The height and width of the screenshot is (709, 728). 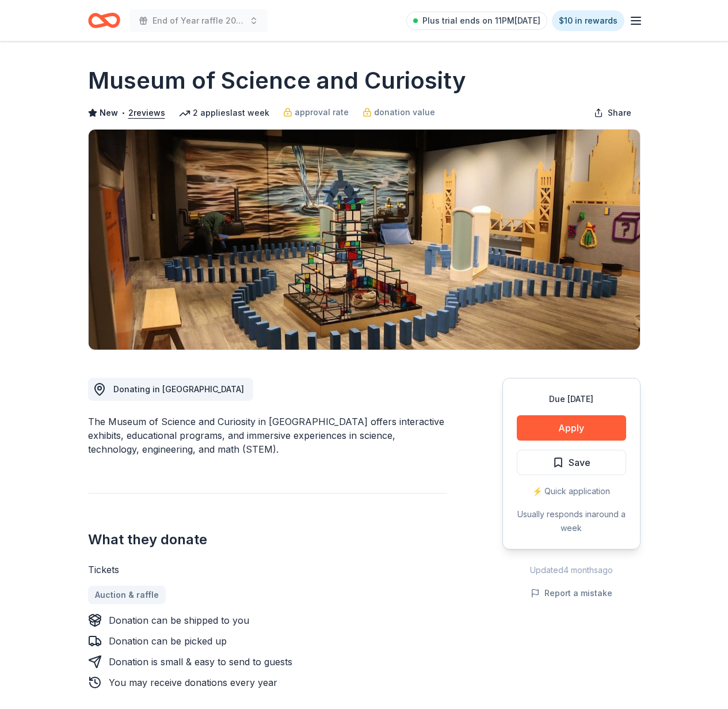 I want to click on span: Share, so click(x=619, y=113).